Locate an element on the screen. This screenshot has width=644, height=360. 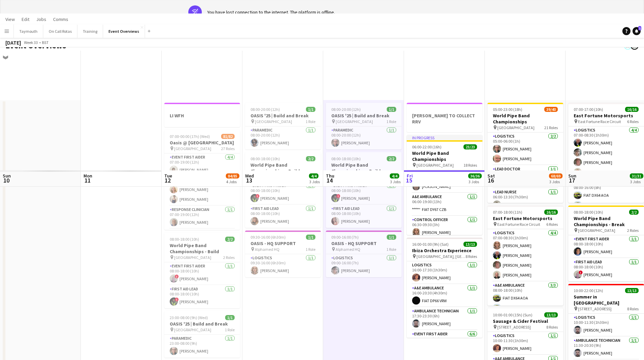
span: 14 is located at coordinates (330, 180).